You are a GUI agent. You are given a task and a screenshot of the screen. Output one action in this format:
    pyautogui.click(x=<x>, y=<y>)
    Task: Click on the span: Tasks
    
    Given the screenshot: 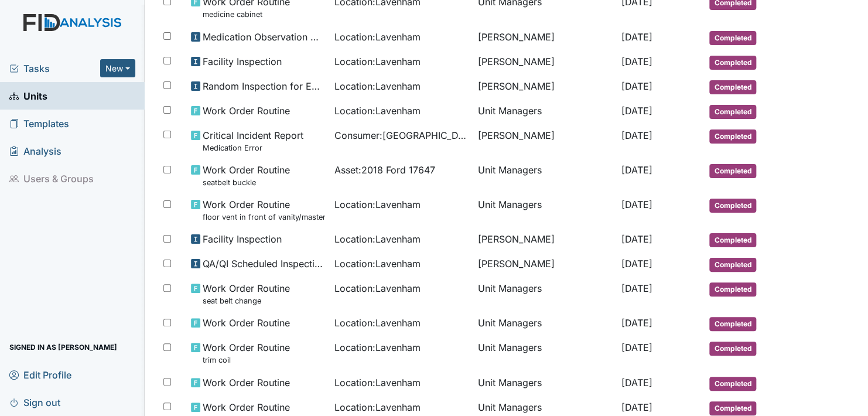 What is the action you would take?
    pyautogui.click(x=55, y=69)
    